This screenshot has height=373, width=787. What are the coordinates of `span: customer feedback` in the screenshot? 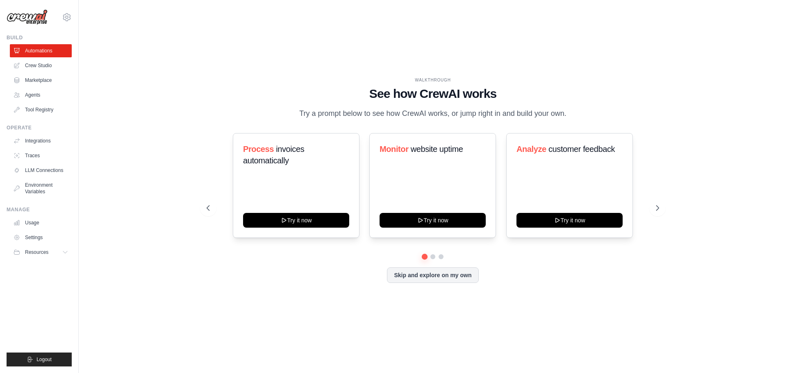 It's located at (582, 149).